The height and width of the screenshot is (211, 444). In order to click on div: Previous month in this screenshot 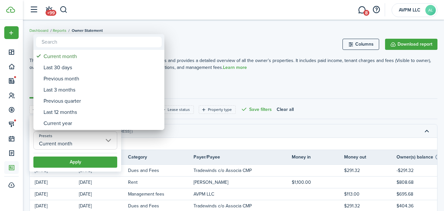, I will do `click(102, 79)`.